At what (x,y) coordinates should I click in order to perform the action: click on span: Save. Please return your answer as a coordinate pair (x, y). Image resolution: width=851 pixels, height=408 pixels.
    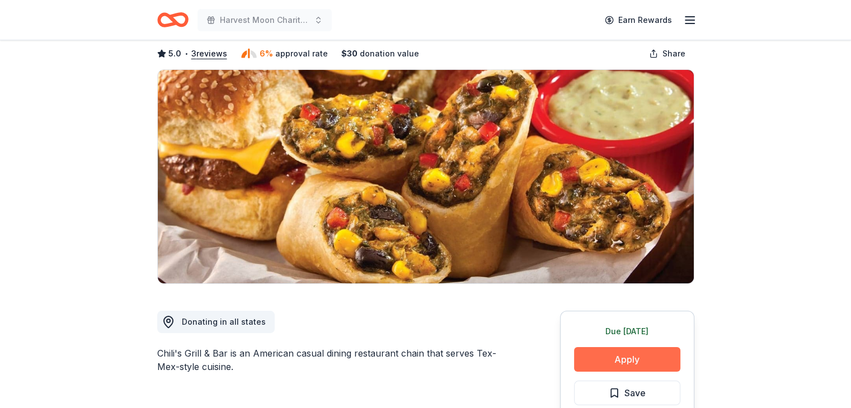
    Looking at the image, I should click on (635, 393).